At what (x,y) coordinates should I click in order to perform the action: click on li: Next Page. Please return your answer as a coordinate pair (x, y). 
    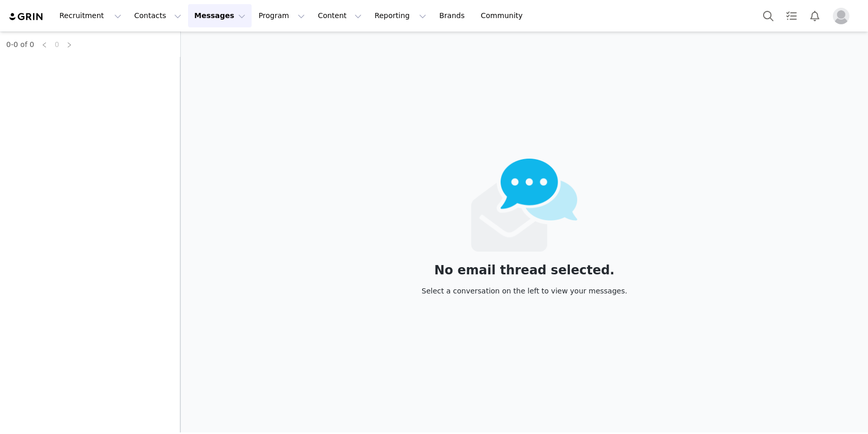
    Looking at the image, I should click on (69, 44).